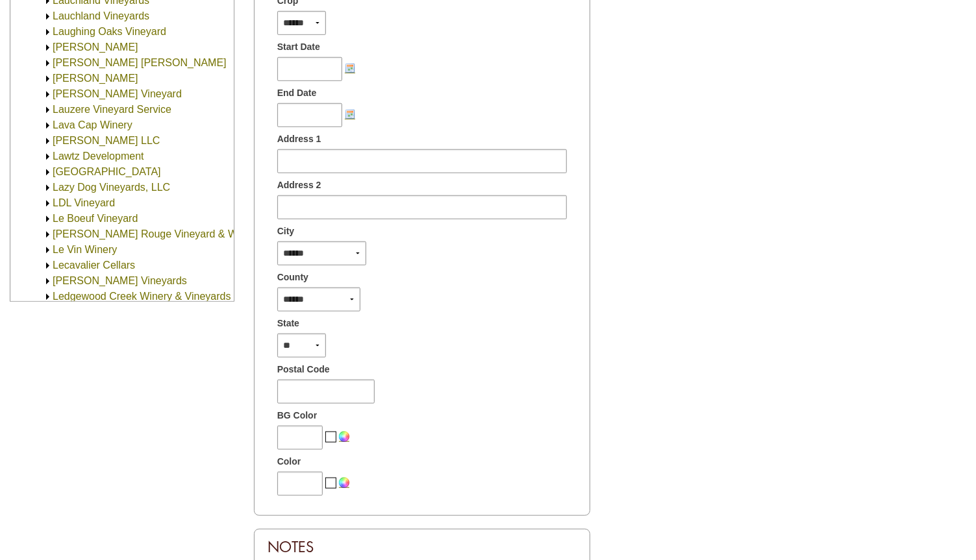  I want to click on img: Expand Lazy Creek Vineyards, so click(47, 172).